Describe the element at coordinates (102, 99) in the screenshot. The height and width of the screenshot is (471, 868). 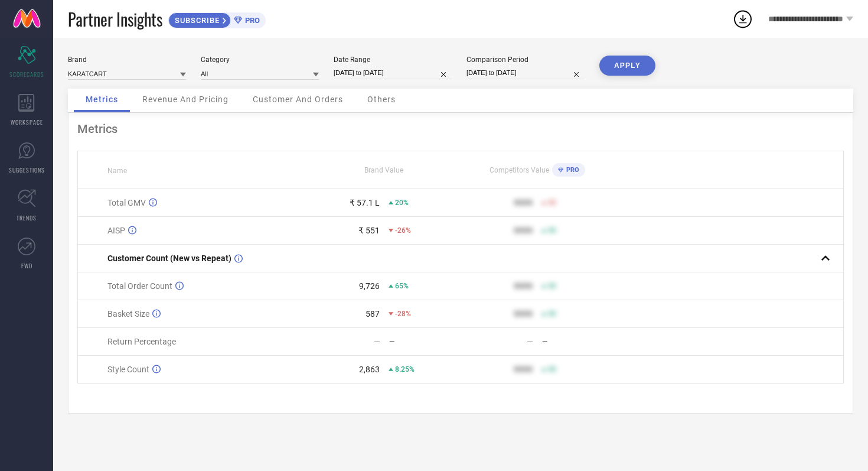
I see `span: Metrics` at that location.